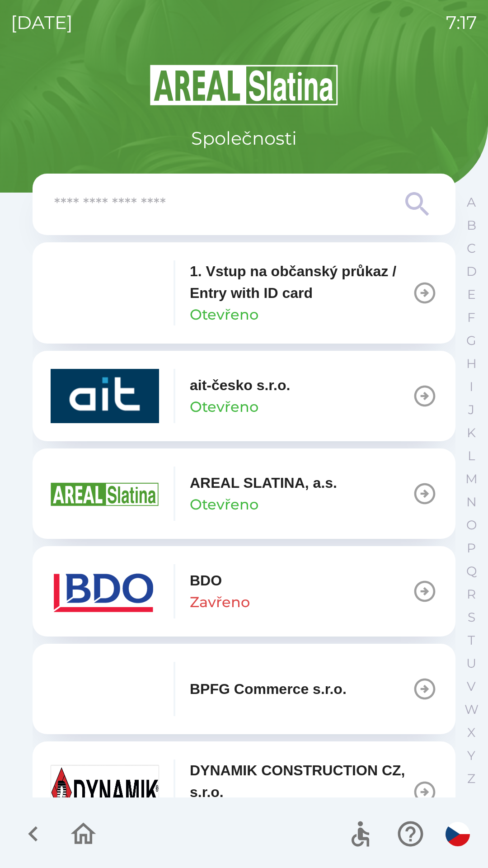 This screenshot has height=868, width=488. Describe the element at coordinates (472, 318) in the screenshot. I see `p: F` at that location.